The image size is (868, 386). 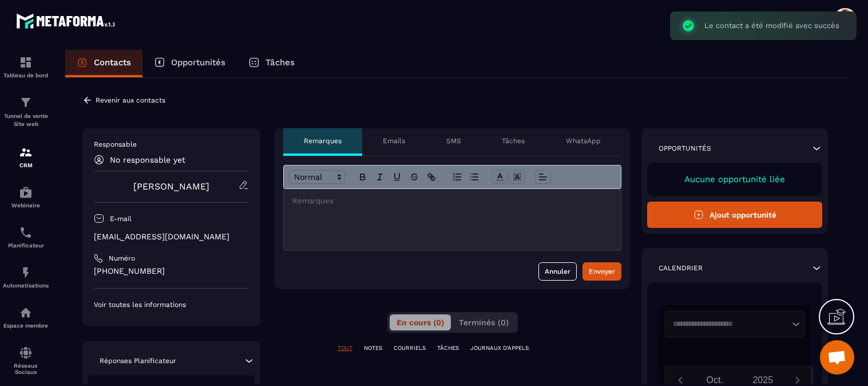 I want to click on p: WhatsApp, so click(x=583, y=141).